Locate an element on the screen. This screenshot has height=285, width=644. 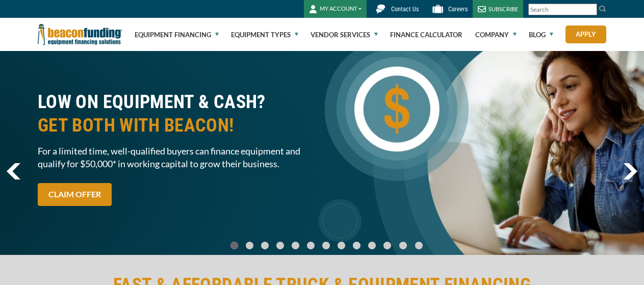
img: Right Navigator is located at coordinates (631, 171).